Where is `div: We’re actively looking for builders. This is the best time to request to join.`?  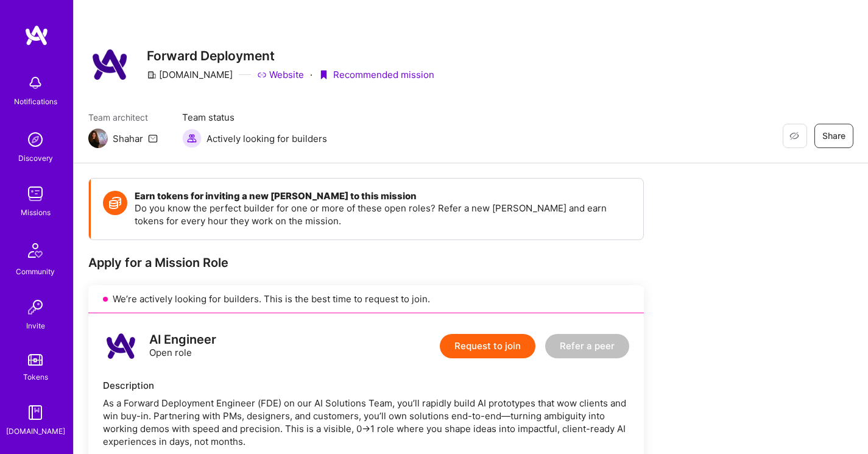
div: We’re actively looking for builders. This is the best time to request to join. is located at coordinates (366, 299).